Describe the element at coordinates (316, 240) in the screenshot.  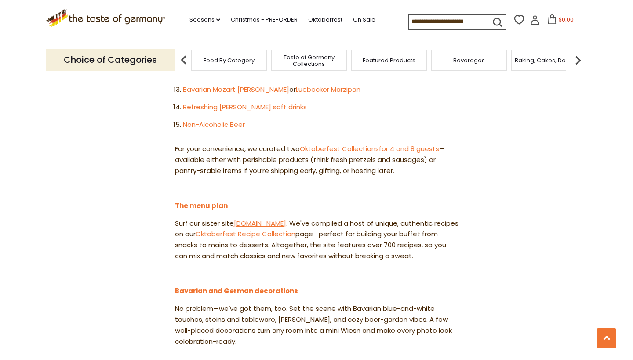
I see `p: Surf our sister site . We've compiled a host of unique, authentic recipes on our page—perfect for...` at that location.